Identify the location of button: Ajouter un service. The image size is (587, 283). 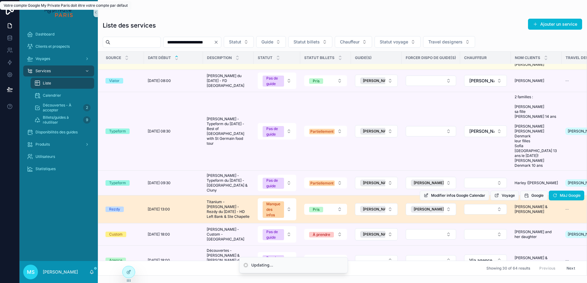
(555, 24).